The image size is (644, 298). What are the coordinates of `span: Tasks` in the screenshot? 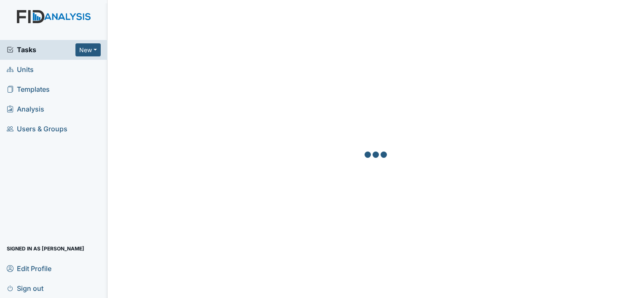 It's located at (41, 50).